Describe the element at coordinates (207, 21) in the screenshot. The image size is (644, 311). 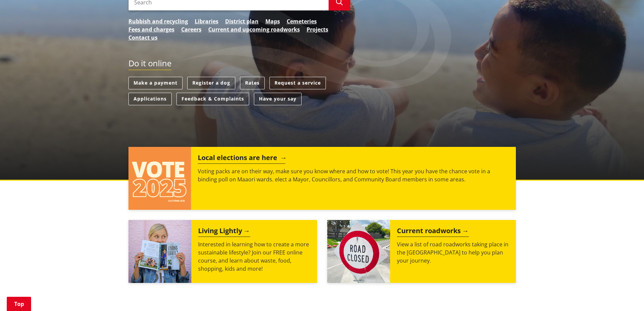
I see `a: Libraries` at that location.